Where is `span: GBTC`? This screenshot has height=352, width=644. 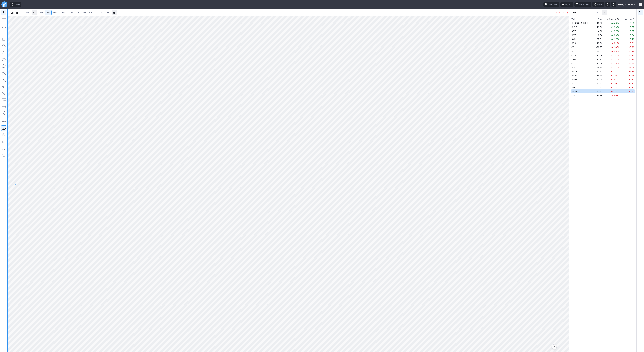
span: GBTC is located at coordinates (574, 63).